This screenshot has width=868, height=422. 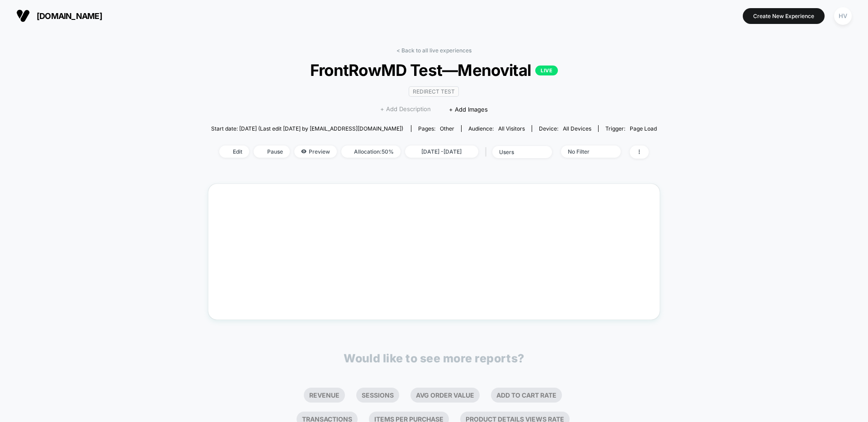 What do you see at coordinates (843, 16) in the screenshot?
I see `div: HV` at bounding box center [843, 16].